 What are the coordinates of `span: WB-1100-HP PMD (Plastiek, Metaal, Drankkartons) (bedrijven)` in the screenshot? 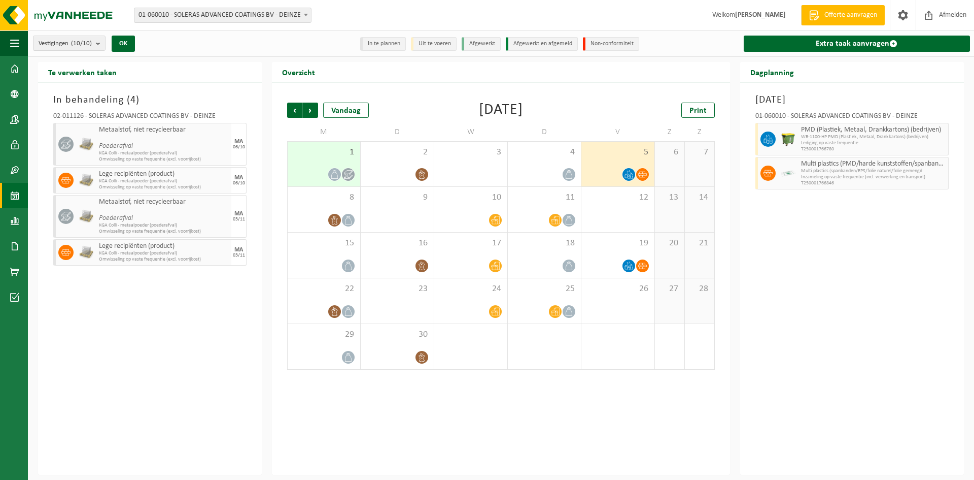 It's located at (873, 137).